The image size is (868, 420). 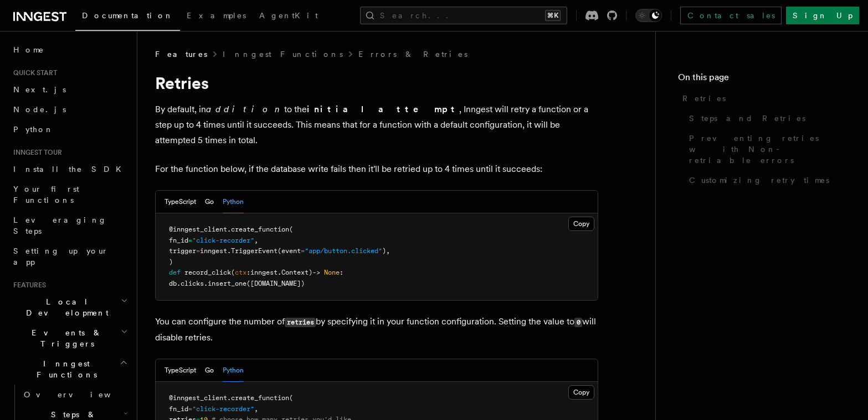 What do you see at coordinates (46, 195) in the screenshot?
I see `span: Your first Functions` at bounding box center [46, 195].